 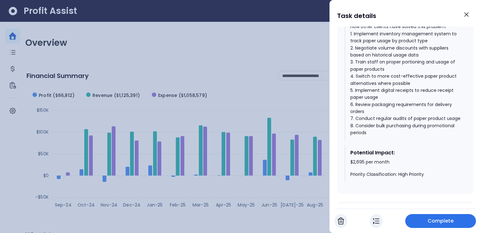 What do you see at coordinates (341, 221) in the screenshot?
I see `img: Cancel Task` at bounding box center [341, 221].